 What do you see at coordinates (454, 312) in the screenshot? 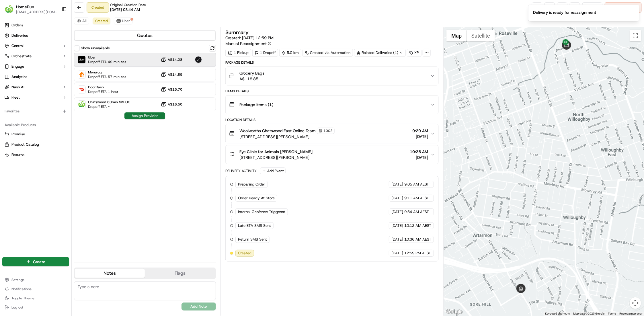
I see `a: Open this area in Google Maps (opens a new window)` at bounding box center [454, 312].